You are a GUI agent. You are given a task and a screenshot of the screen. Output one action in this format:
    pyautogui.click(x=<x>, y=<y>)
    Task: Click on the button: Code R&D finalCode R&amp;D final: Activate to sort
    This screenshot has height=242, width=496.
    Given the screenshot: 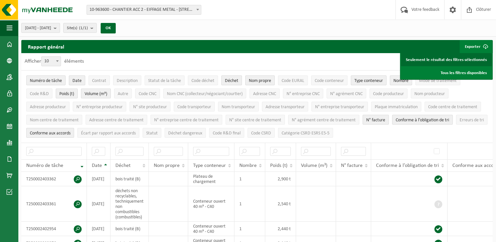 What is the action you would take?
    pyautogui.click(x=226, y=133)
    